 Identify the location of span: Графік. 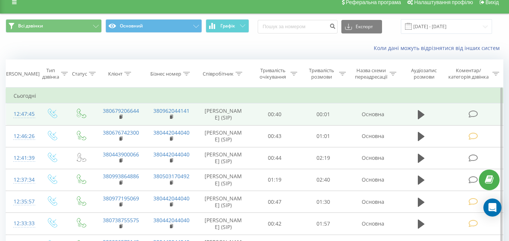
(228, 26).